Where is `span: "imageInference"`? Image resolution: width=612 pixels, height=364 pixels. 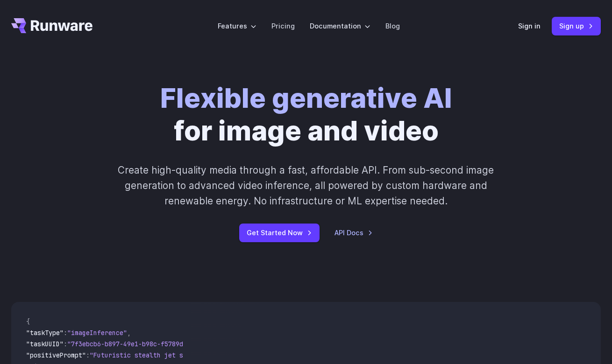
span: "imageInference" is located at coordinates (97, 333).